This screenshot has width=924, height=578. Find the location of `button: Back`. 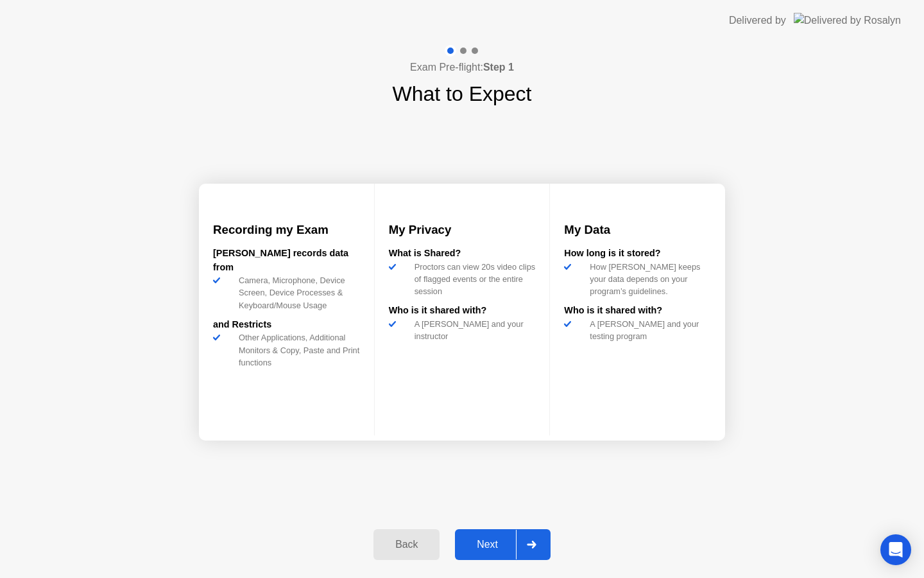

button: Back is located at coordinates (406, 544).